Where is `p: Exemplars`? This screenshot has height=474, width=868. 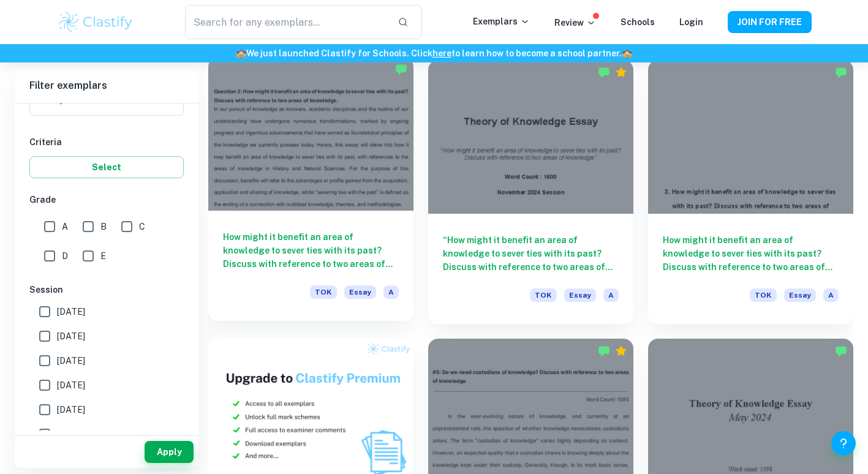 p: Exemplars is located at coordinates (501, 22).